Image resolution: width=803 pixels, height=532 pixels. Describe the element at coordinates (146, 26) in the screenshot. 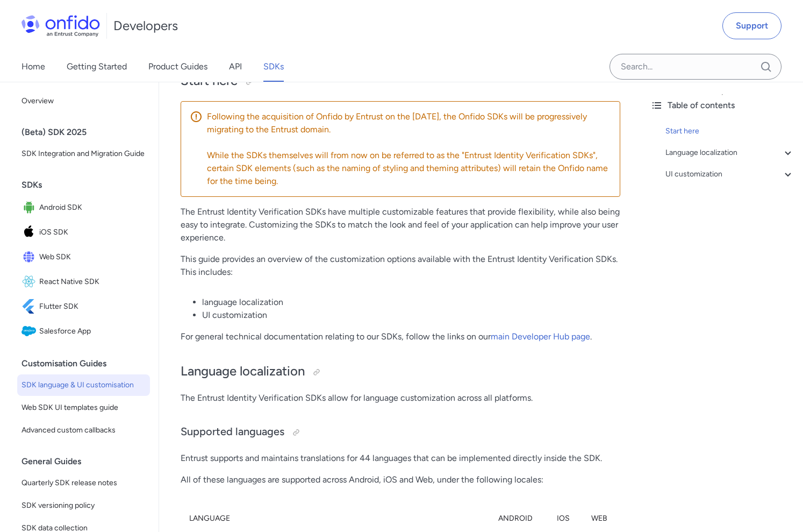

I see `h1: Developers` at that location.